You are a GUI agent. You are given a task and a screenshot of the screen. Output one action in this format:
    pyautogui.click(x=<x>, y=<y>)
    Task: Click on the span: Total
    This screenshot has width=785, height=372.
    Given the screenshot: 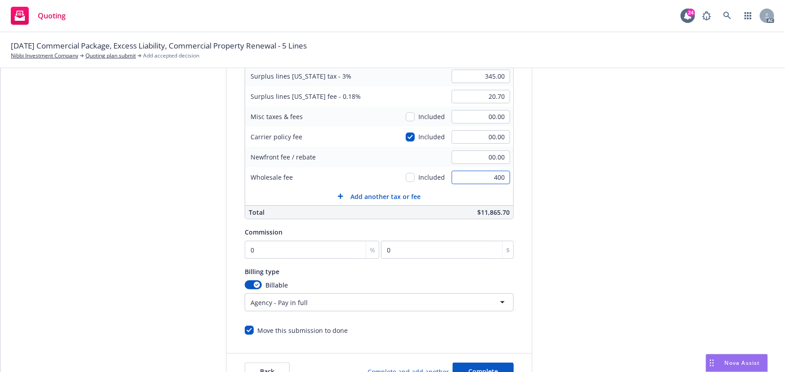 What is the action you would take?
    pyautogui.click(x=256, y=212)
    